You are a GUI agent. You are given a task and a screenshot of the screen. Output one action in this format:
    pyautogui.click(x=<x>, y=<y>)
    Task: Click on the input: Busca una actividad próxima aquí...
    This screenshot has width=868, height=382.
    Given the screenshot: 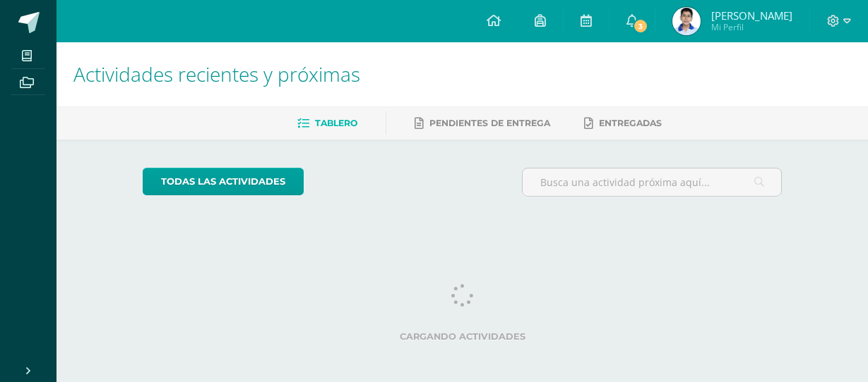 What is the action you would take?
    pyautogui.click(x=651, y=182)
    